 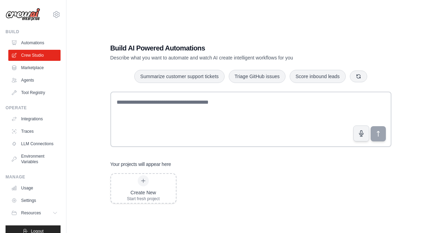 I want to click on img: Logo, so click(x=23, y=15).